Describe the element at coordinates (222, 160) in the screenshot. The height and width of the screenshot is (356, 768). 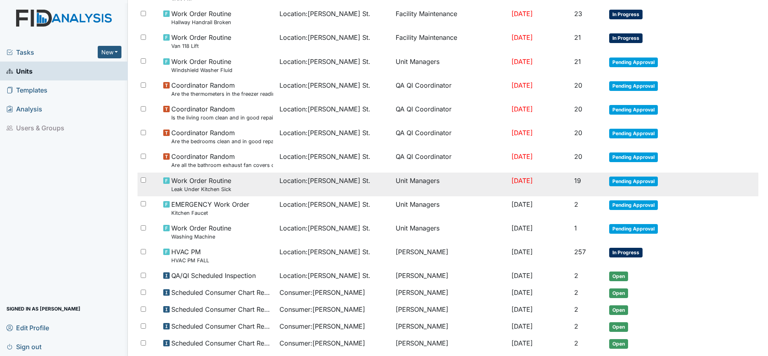
I see `span: Coordinator Random Are all the bathroom exhaust fan covers clean and dust free?` at that location.